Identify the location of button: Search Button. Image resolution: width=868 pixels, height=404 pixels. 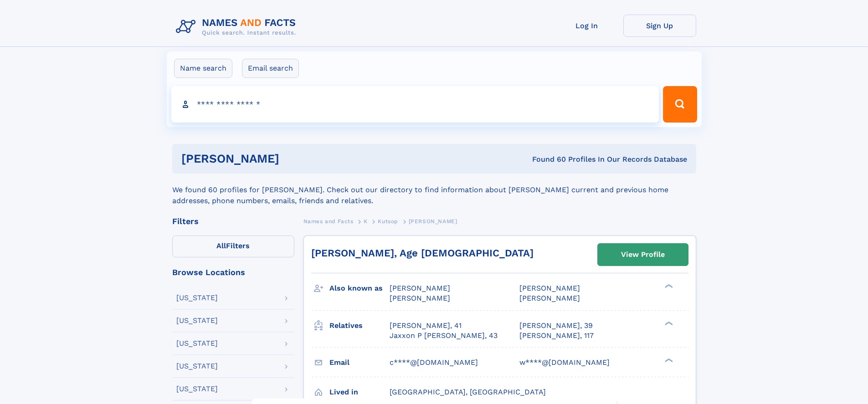
(680, 104).